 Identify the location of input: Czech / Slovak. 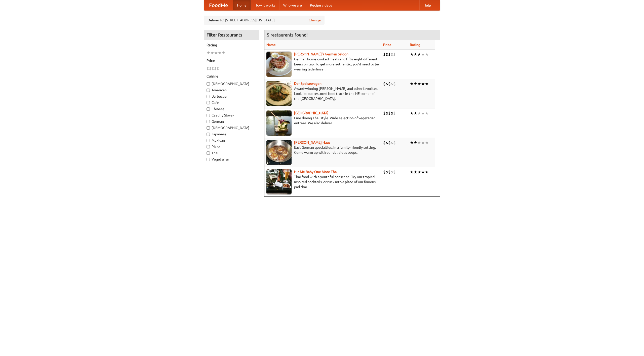
(208, 115).